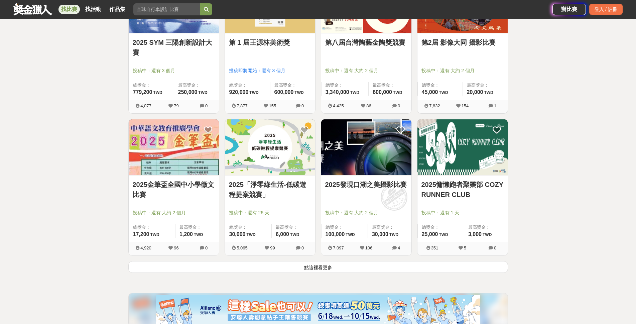 The width and height of the screenshot is (636, 324). What do you see at coordinates (338, 106) in the screenshot?
I see `span: 4,425` at bounding box center [338, 106].